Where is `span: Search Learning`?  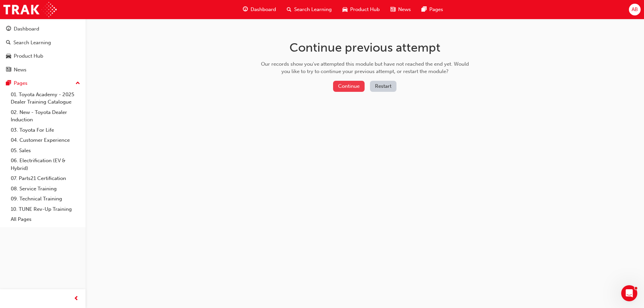 span: Search Learning is located at coordinates (313, 9).